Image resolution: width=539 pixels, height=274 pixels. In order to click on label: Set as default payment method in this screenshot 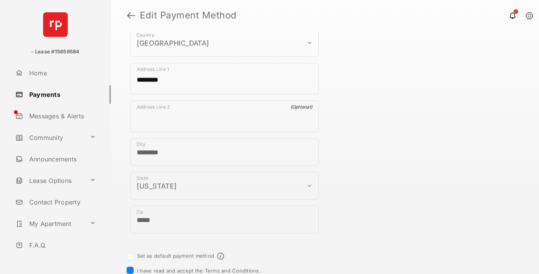, I will do `click(175, 256)`.